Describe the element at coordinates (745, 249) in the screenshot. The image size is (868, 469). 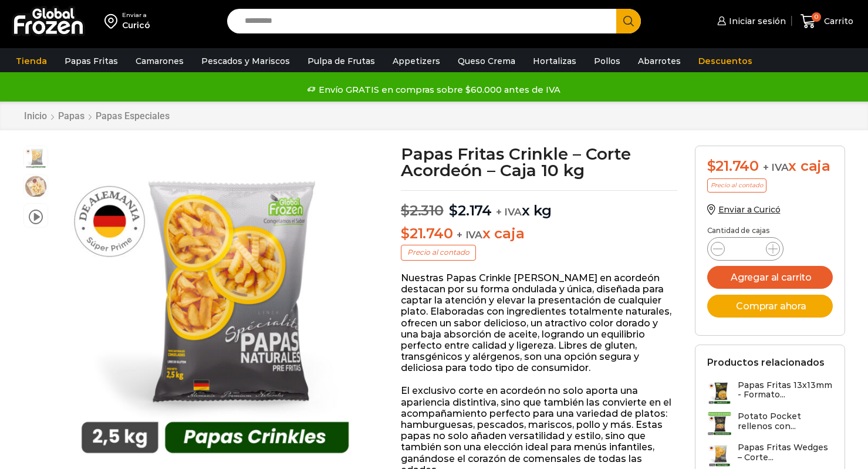
I see `input: Product quantity` at that location.